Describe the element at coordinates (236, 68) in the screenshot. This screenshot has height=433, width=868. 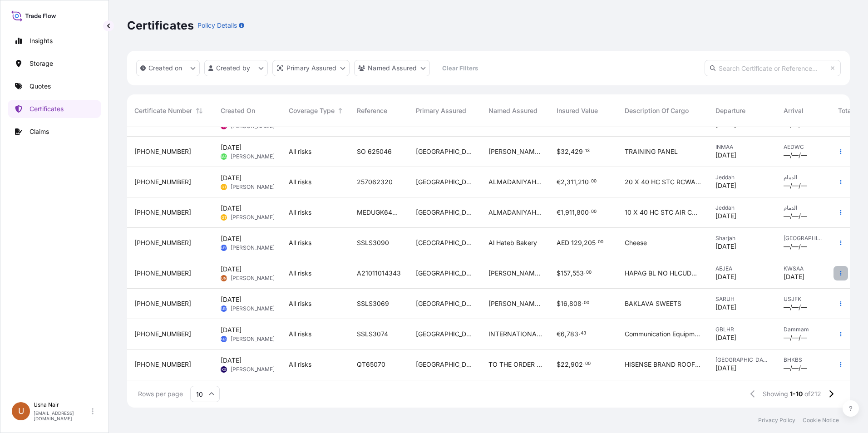
I see `button: createdBy Filter options` at that location.